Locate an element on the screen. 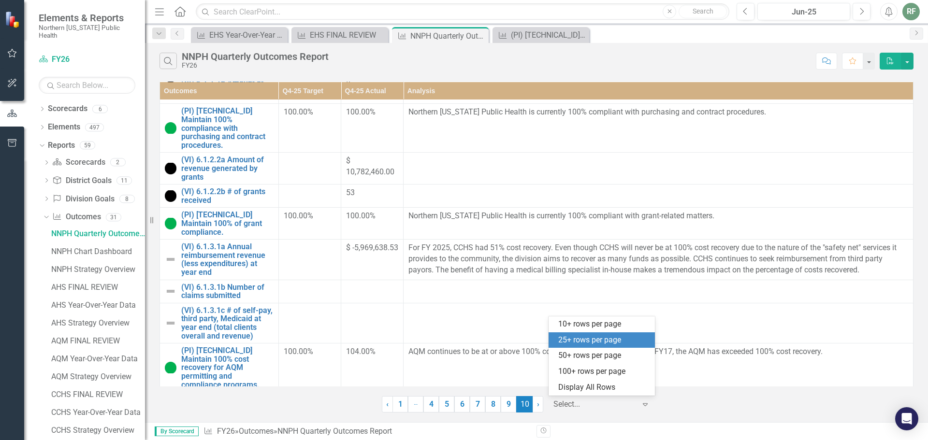  a: EHS Year-Over-Year Data is located at coordinates (239, 35).